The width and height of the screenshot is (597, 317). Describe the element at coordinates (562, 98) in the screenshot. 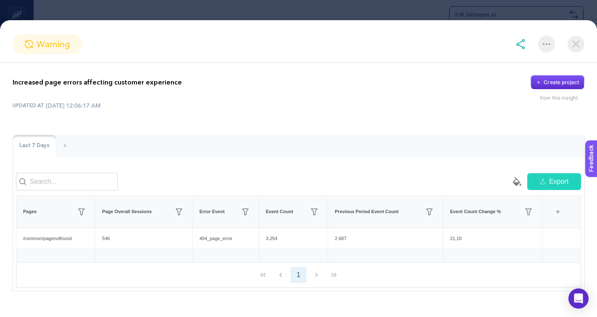

I see `div: from this insight` at that location.